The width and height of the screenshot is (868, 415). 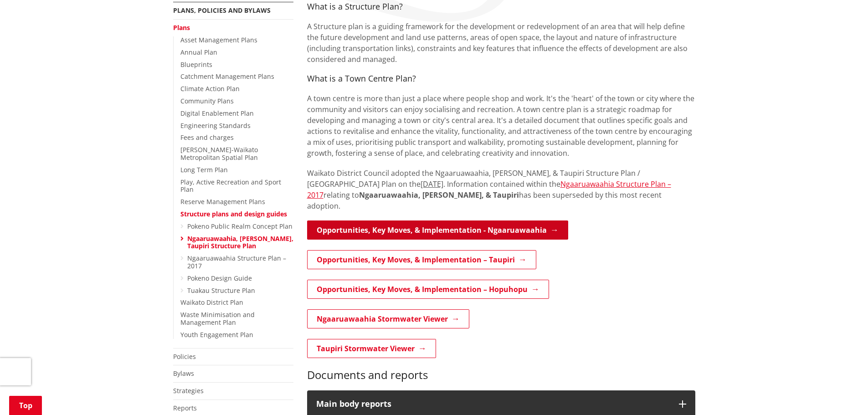 What do you see at coordinates (212, 302) in the screenshot?
I see `a: Waikato District Plan` at bounding box center [212, 302].